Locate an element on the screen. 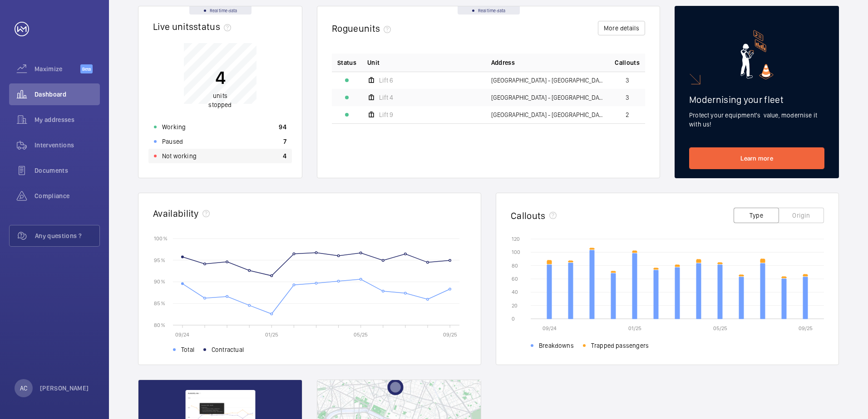 The height and width of the screenshot is (419, 868). span: Address is located at coordinates (503, 62).